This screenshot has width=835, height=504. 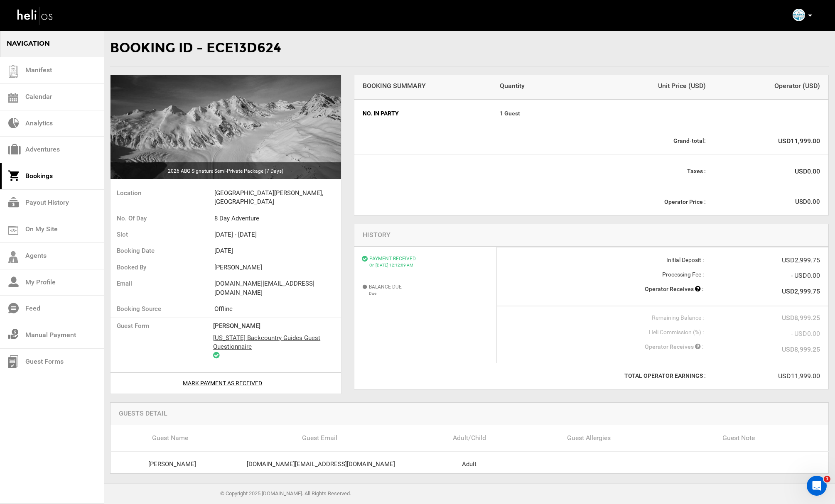 I want to click on img: 438683b5cd015f564d7e3f120c79d992.png, so click(x=799, y=15).